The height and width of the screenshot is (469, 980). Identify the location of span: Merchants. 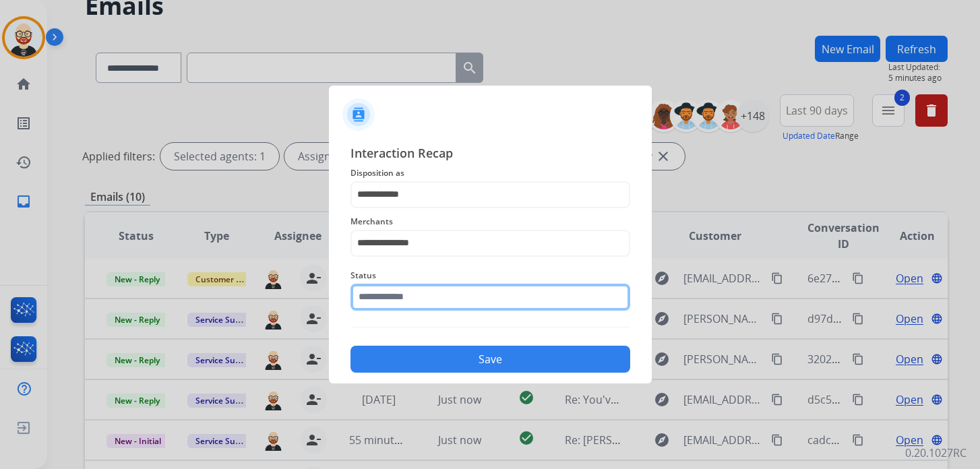
(490, 222).